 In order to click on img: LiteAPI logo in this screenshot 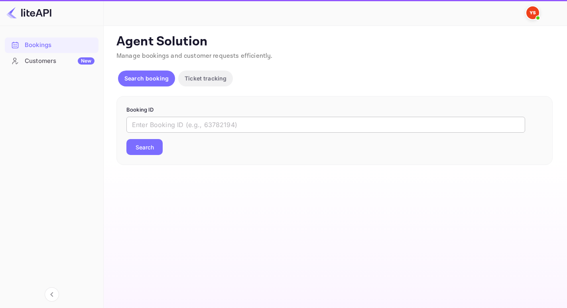, I will do `click(29, 13)`.